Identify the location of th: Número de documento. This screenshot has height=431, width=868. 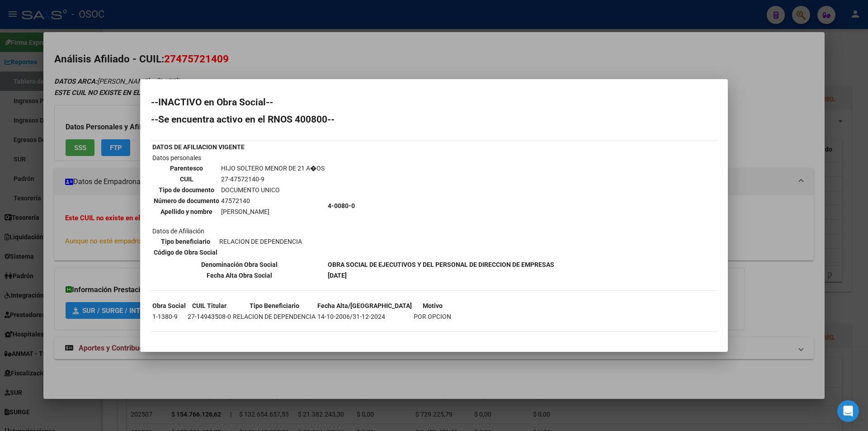
(186, 201).